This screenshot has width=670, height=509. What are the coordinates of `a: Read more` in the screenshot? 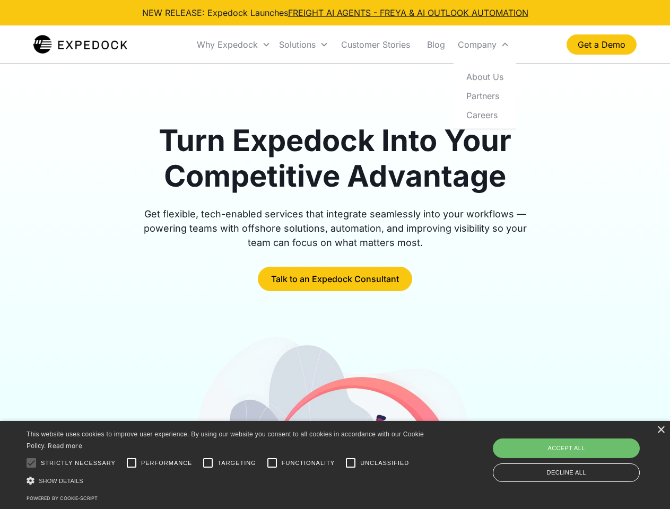 It's located at (65, 445).